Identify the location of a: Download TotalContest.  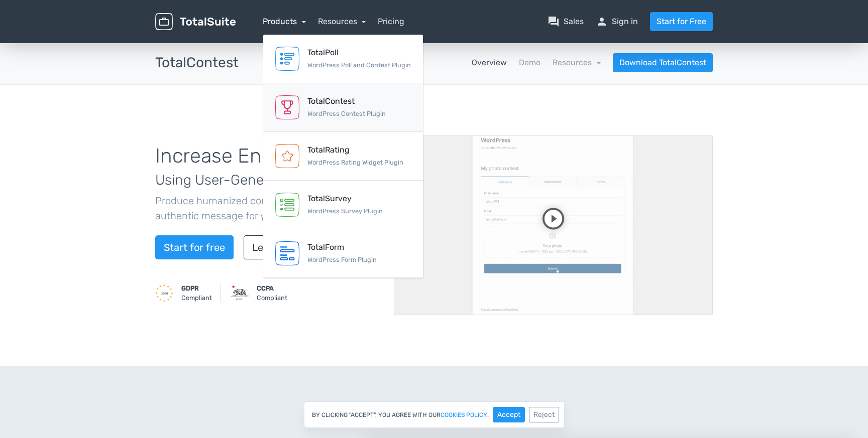
(662, 63).